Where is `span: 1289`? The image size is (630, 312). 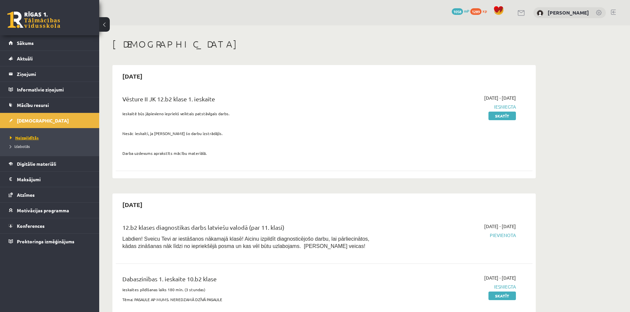 span: 1289 is located at coordinates (476, 12).